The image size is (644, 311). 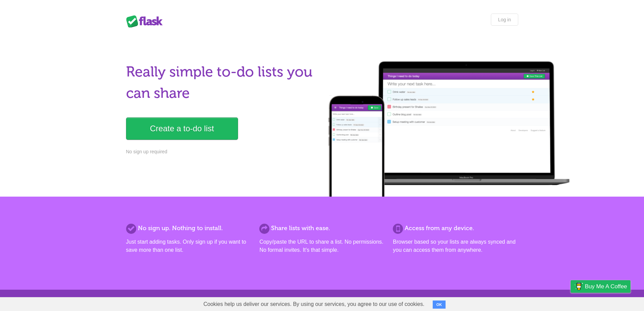 I want to click on button: OK, so click(x=439, y=305).